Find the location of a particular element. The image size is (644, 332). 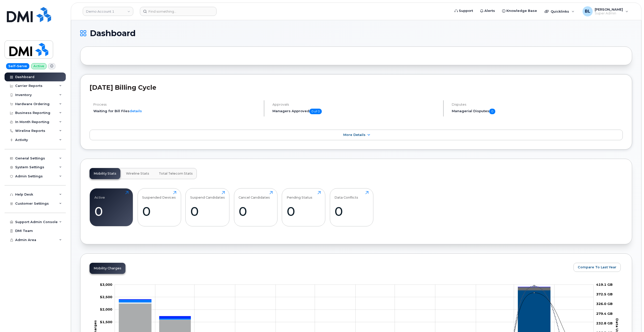

tspan: $3,000 is located at coordinates (106, 284).